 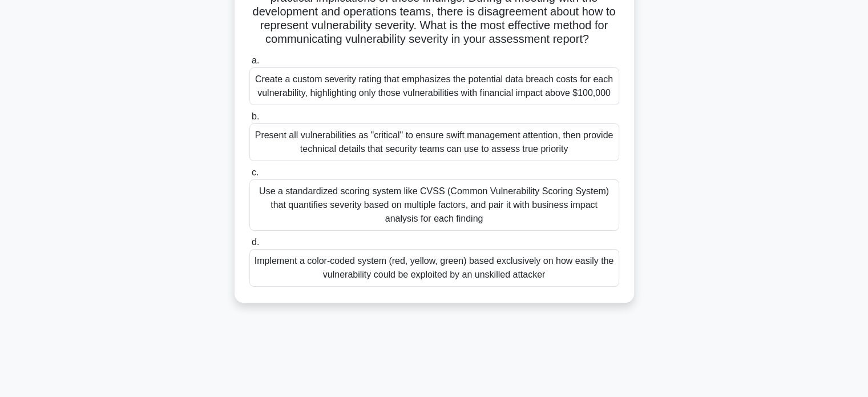 What do you see at coordinates (255, 172) in the screenshot?
I see `span: c.` at bounding box center [255, 172].